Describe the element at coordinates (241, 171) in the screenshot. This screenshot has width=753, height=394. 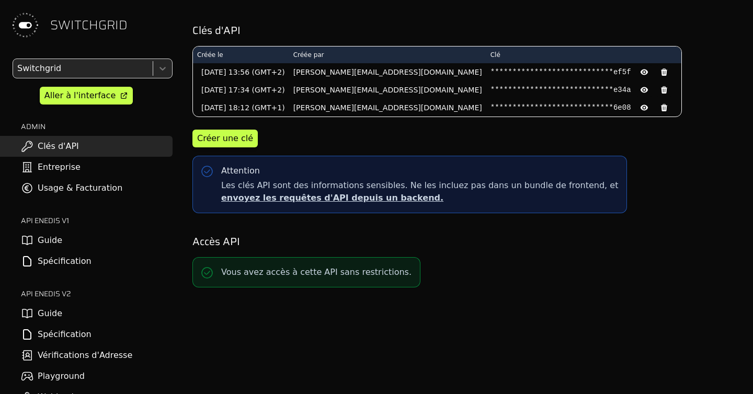
I see `div: Attention` at that location.